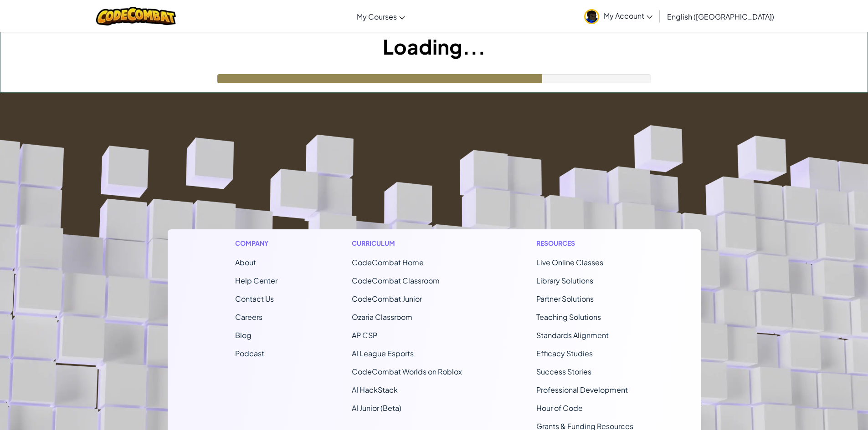  I want to click on a: Professional Development, so click(582, 390).